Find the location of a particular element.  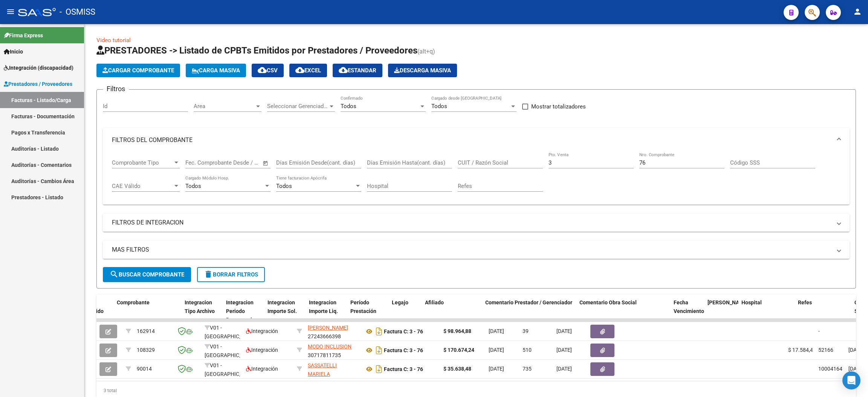

span: Integracion Importe Sol. is located at coordinates (282, 306).